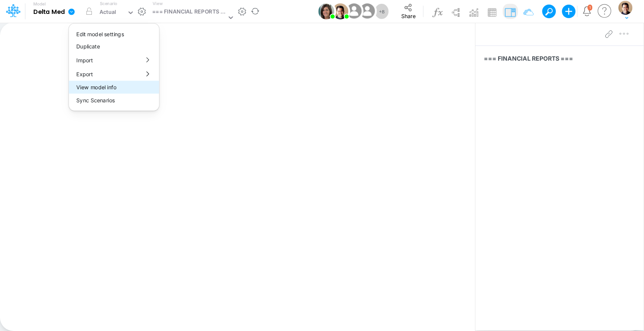 The height and width of the screenshot is (331, 644). I want to click on label: View, so click(157, 3).